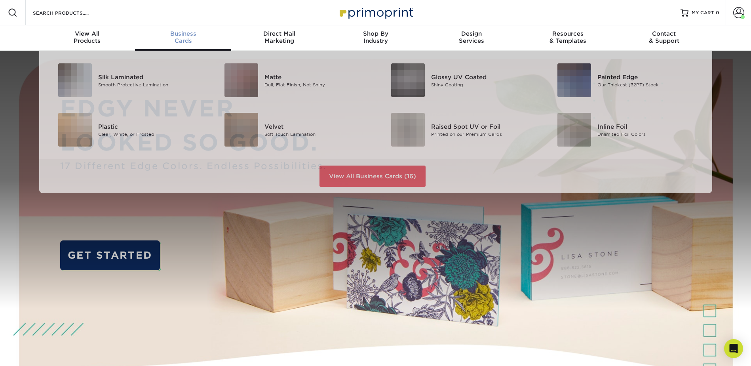 This screenshot has width=751, height=366. What do you see at coordinates (241, 80) in the screenshot?
I see `img: Matte Business Cards` at bounding box center [241, 80].